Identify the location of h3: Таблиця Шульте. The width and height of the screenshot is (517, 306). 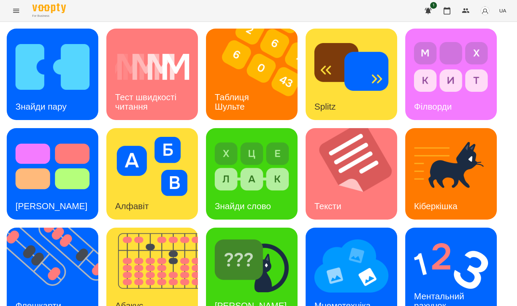
(233, 102).